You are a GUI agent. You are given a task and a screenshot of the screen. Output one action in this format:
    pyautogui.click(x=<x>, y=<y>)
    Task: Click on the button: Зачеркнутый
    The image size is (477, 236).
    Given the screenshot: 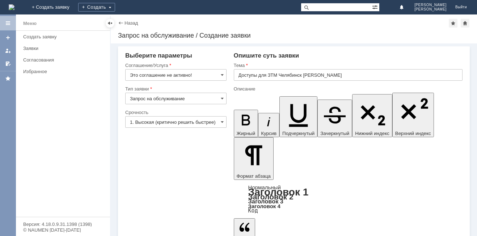 What is the action you would take?
    pyautogui.click(x=335, y=118)
    